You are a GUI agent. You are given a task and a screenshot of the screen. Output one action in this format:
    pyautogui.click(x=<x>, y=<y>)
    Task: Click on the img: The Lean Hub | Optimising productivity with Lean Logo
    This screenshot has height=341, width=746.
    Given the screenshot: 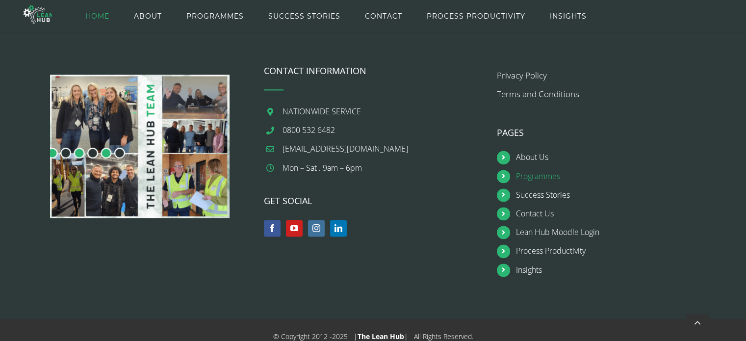 What is the action you would take?
    pyautogui.click(x=38, y=14)
    